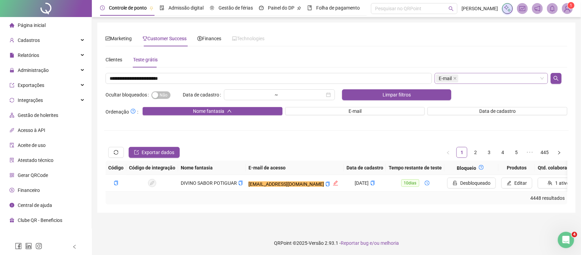 The width and height of the screenshot is (581, 255). Describe the element at coordinates (261, 8) in the screenshot. I see `span: dashboard` at that location.